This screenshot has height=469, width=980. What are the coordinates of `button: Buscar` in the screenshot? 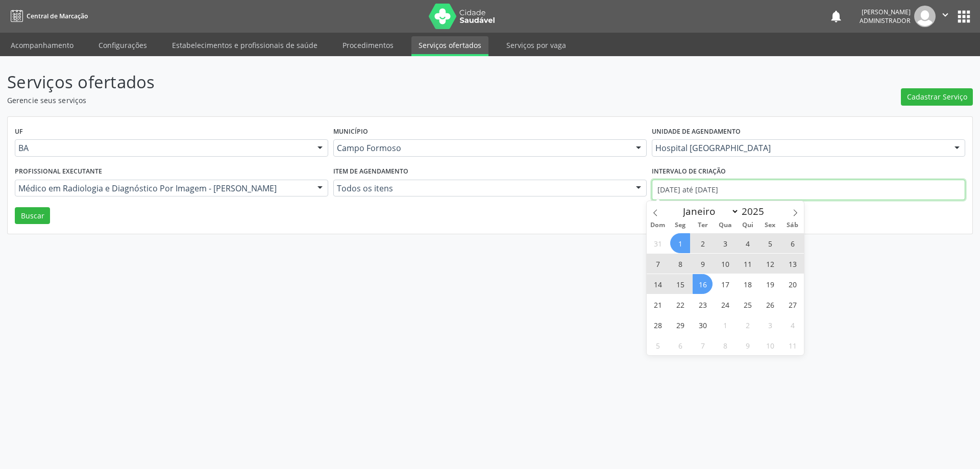 It's located at (32, 216).